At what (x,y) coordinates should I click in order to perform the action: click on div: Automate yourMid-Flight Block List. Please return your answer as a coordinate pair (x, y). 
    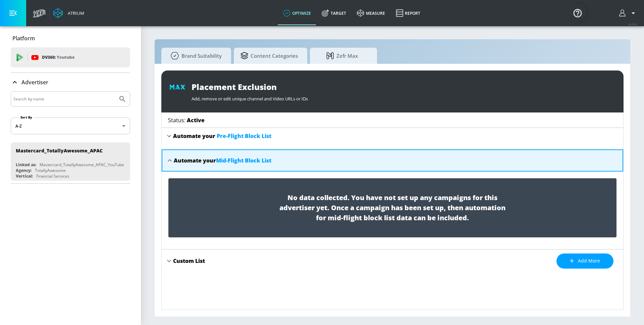
    Looking at the image, I should click on (393, 160).